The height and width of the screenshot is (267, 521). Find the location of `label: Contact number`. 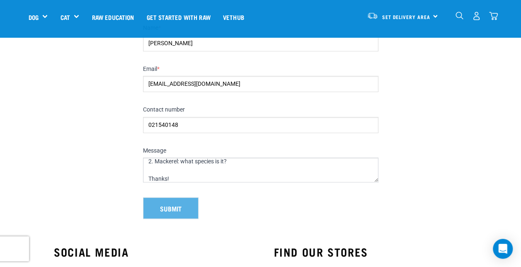

label: Contact number is located at coordinates (261, 110).